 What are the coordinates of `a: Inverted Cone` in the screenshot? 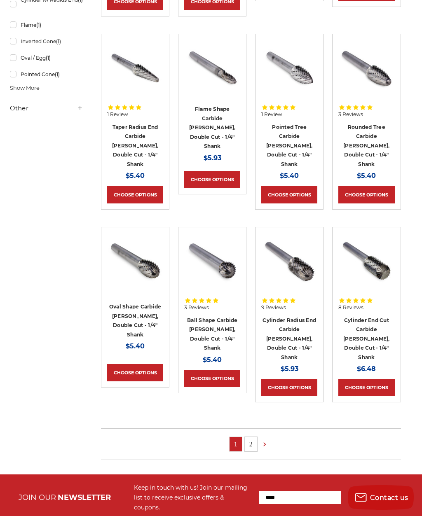 It's located at (47, 41).